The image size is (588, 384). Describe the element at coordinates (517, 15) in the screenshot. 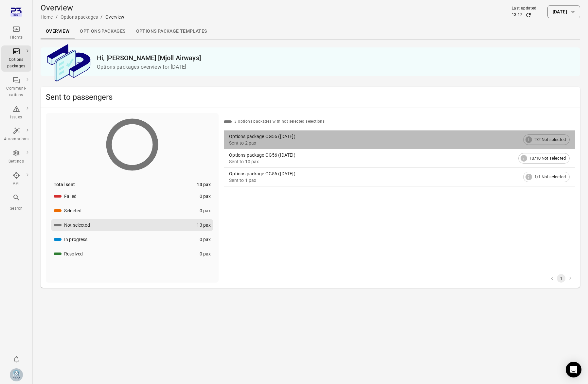

I see `div: 13:17` at that location.